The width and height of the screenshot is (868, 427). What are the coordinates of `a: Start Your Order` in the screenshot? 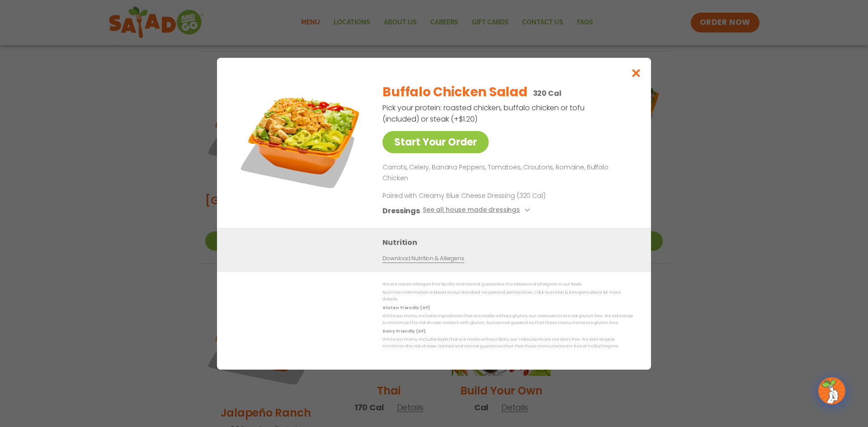 It's located at (435, 142).